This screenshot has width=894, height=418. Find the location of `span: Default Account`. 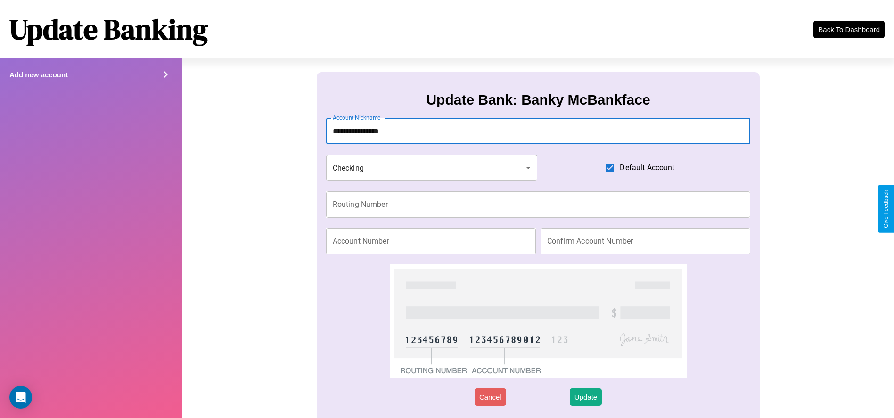

span: Default Account is located at coordinates (647, 168).